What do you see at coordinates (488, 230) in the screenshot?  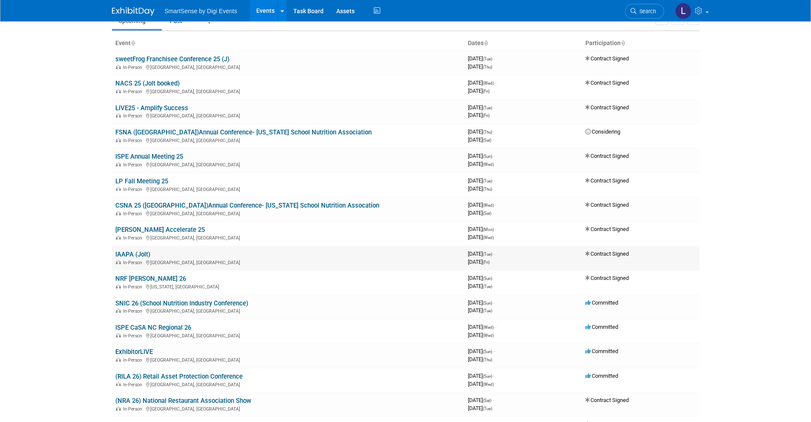 I see `span: (Mon)` at bounding box center [488, 230].